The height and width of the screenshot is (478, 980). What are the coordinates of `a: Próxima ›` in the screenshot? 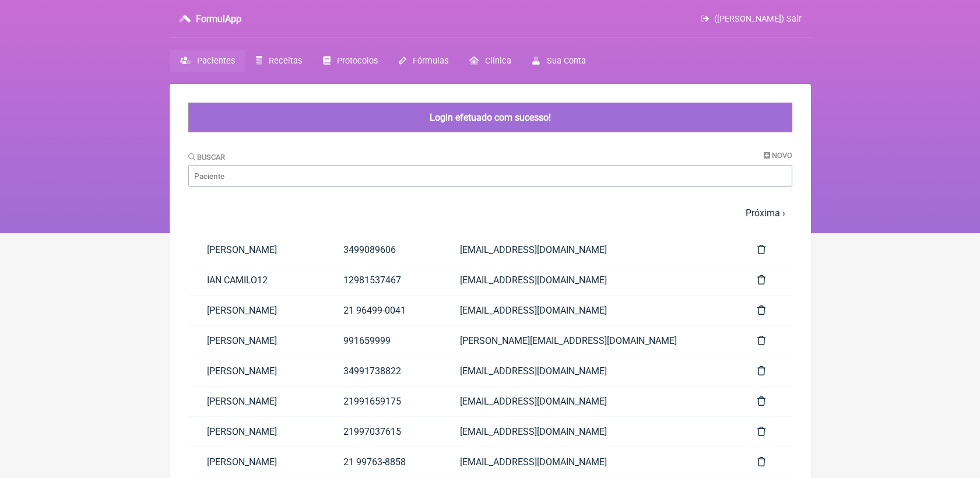 It's located at (765, 213).